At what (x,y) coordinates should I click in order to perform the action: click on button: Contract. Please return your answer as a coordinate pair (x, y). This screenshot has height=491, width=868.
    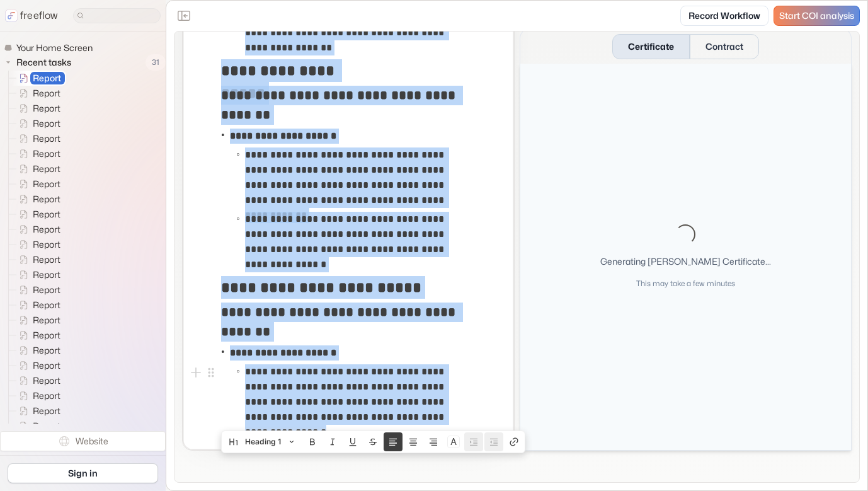
    Looking at the image, I should click on (725, 46).